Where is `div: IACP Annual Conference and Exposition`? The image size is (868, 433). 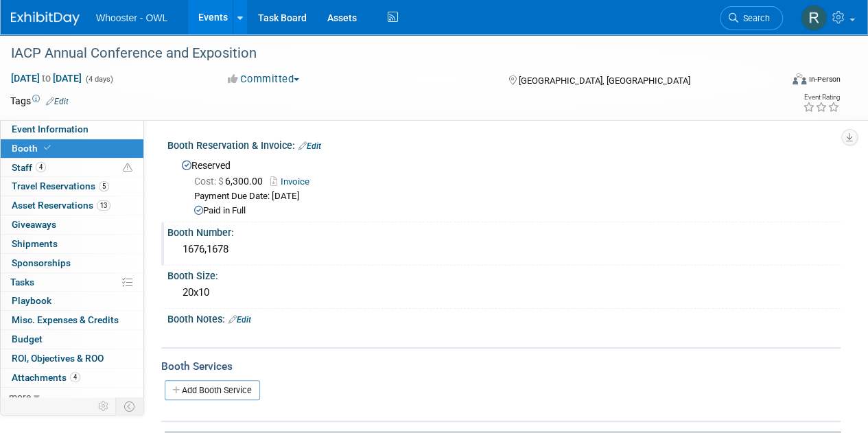 div: IACP Annual Conference and Exposition is located at coordinates (388, 54).